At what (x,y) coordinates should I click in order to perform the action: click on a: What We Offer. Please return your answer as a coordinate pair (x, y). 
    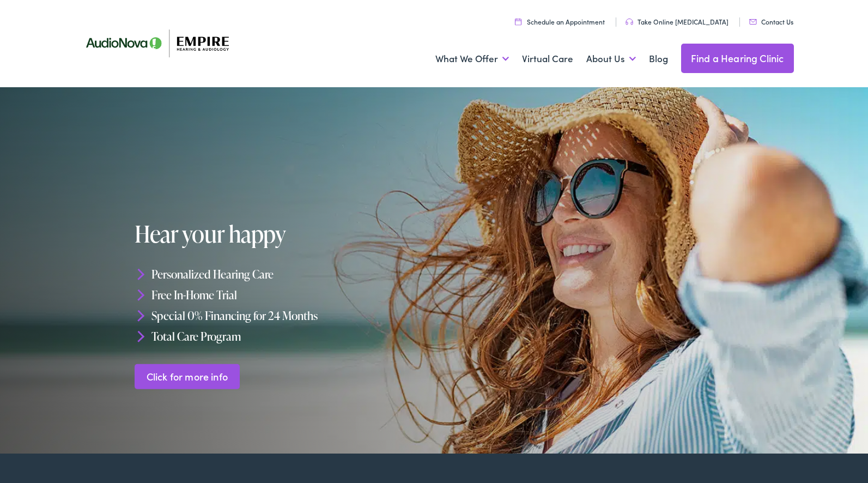
    Looking at the image, I should click on (472, 59).